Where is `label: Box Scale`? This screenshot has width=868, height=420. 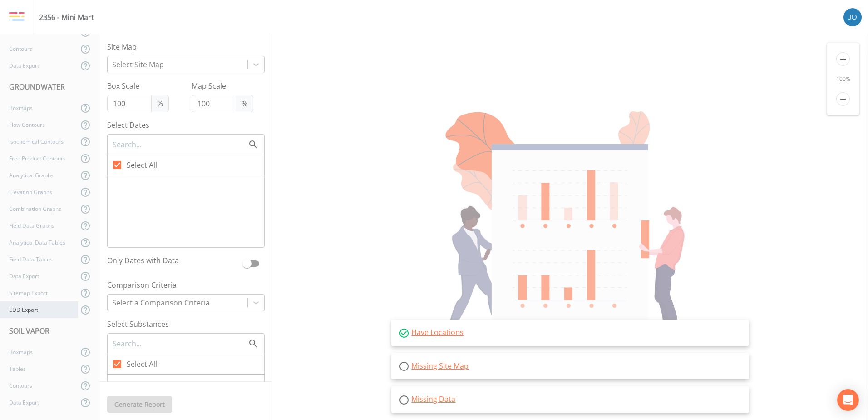
label: Box Scale is located at coordinates (138, 86).